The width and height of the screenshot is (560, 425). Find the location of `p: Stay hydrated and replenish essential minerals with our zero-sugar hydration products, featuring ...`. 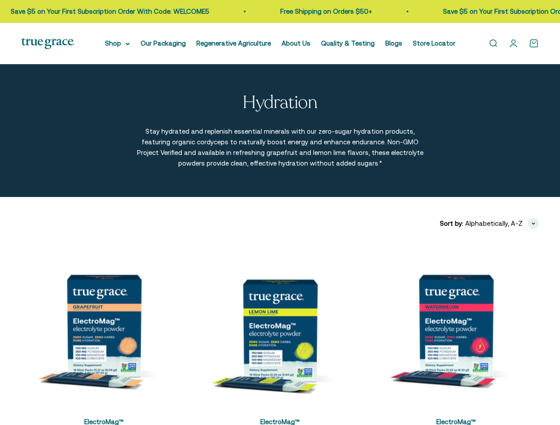

p: Stay hydrated and replenish essential minerals with our zero-sugar hydration products, featuring ... is located at coordinates (280, 148).